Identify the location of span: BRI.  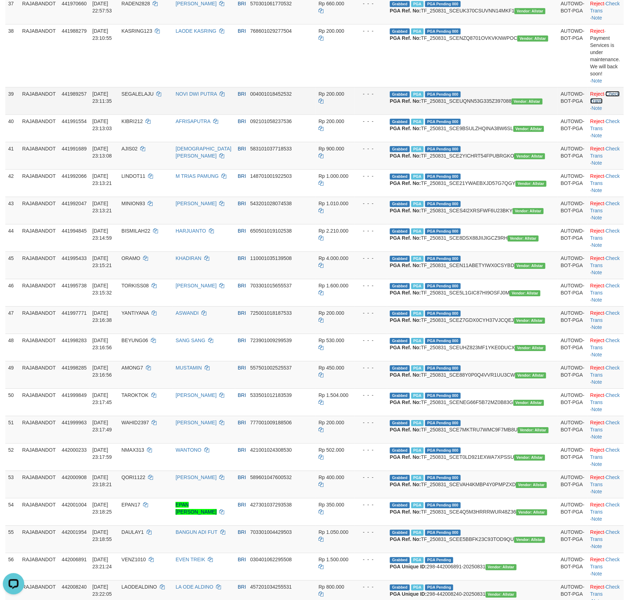
(242, 149).